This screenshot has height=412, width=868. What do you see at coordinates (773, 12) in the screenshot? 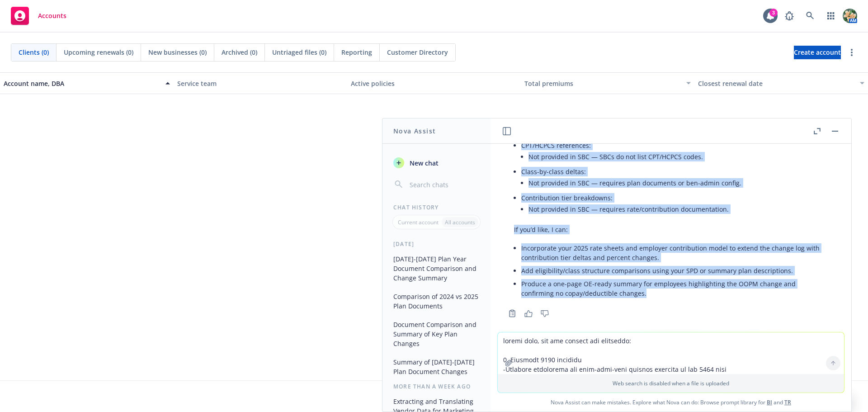
I see `div: 3` at bounding box center [773, 12].